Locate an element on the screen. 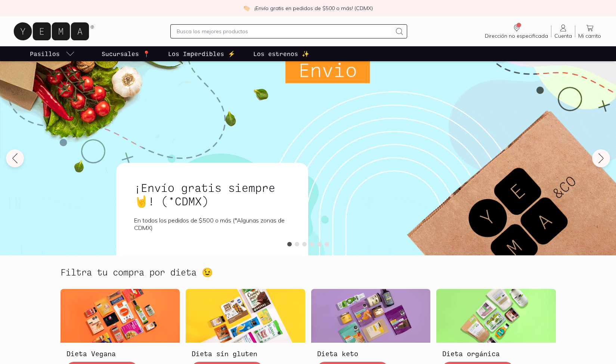 This screenshot has height=364, width=616. a: Mi carrito is located at coordinates (589, 31).